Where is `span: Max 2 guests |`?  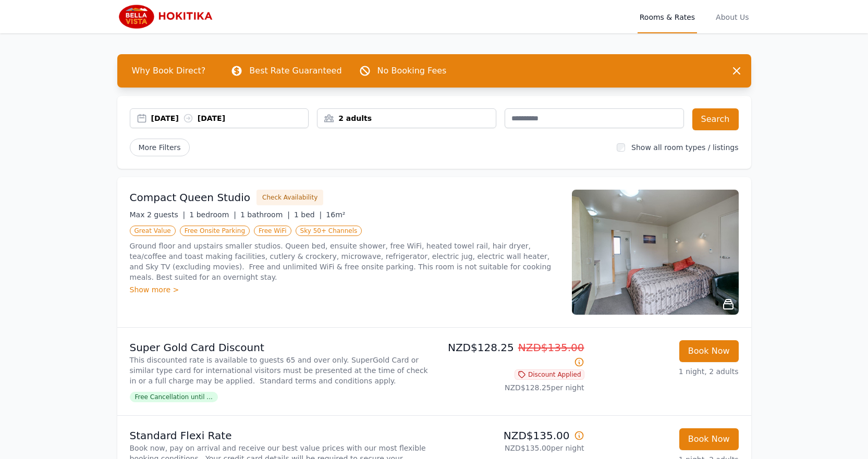
span: Max 2 guests | is located at coordinates (158, 214).